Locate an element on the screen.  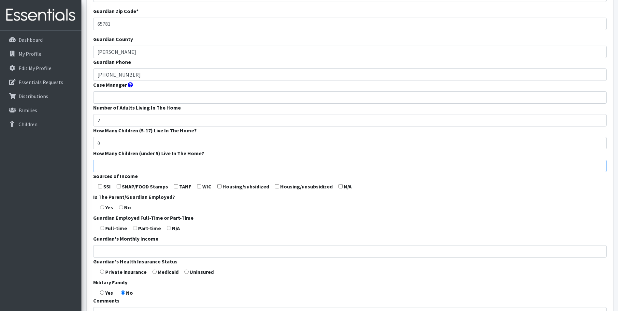
label: Case Manager is located at coordinates (110, 85).